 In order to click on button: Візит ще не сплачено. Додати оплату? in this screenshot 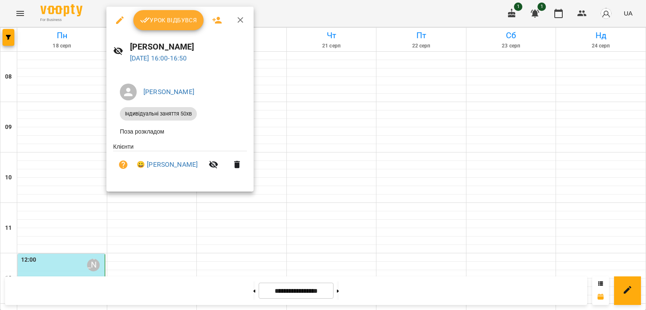, I will do `click(123, 165)`.